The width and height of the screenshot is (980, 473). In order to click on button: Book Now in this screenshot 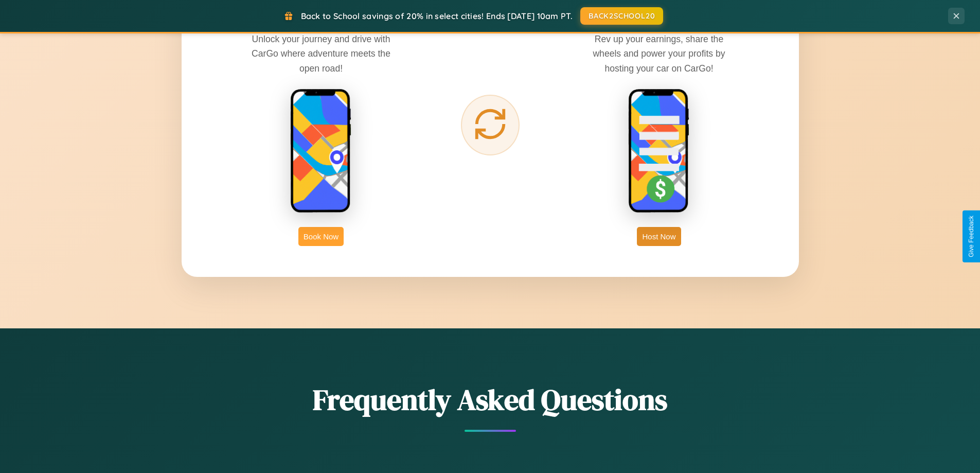, I will do `click(321, 236)`.